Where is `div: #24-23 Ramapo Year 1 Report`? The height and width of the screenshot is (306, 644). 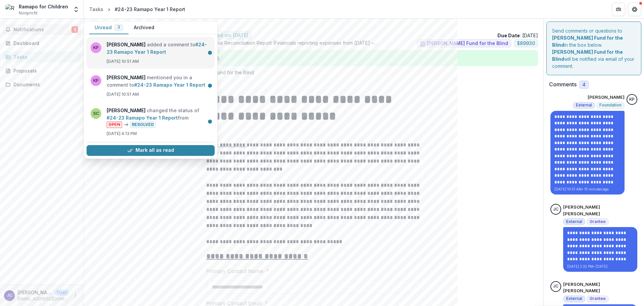 div: #24-23 Ramapo Year 1 Report is located at coordinates (150, 9).